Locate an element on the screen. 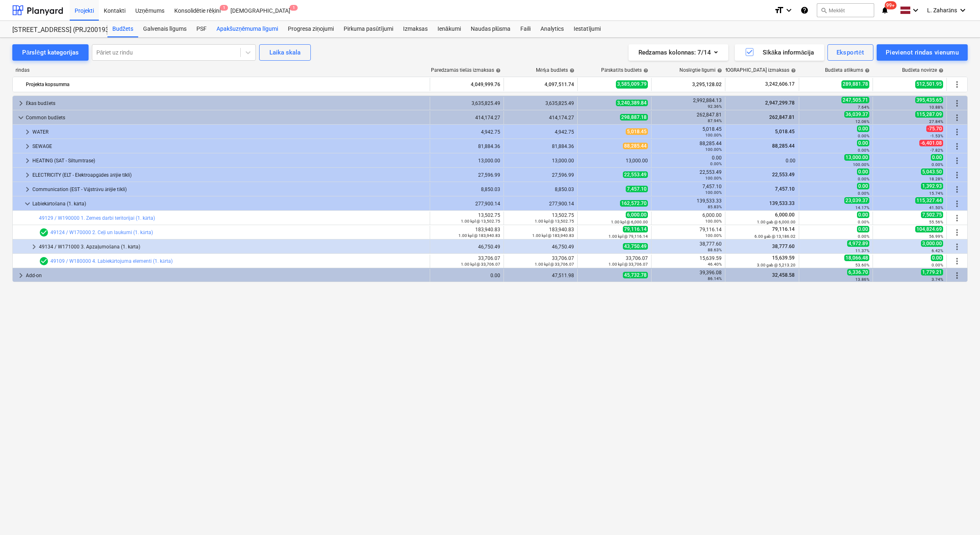  span: 38,777.60 is located at coordinates (783, 247).